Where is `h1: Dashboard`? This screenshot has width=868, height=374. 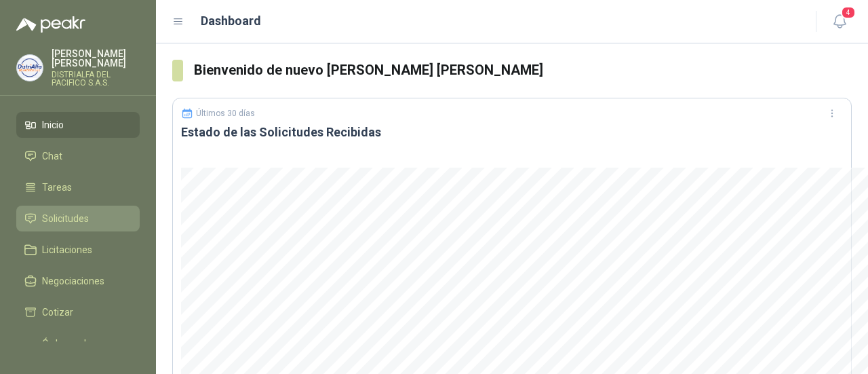 h1: Dashboard is located at coordinates (231, 21).